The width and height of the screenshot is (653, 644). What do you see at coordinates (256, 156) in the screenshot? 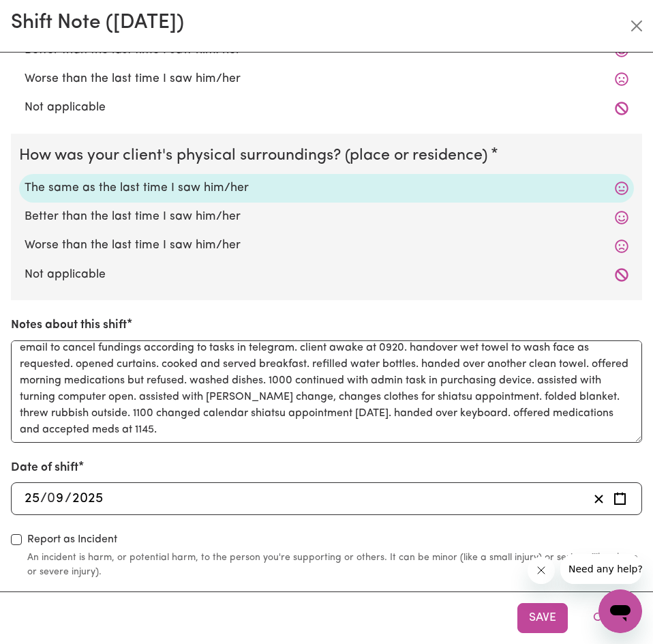
I see `legend: How was your client's physical surroundings? (place or residence)` at bounding box center [256, 156].